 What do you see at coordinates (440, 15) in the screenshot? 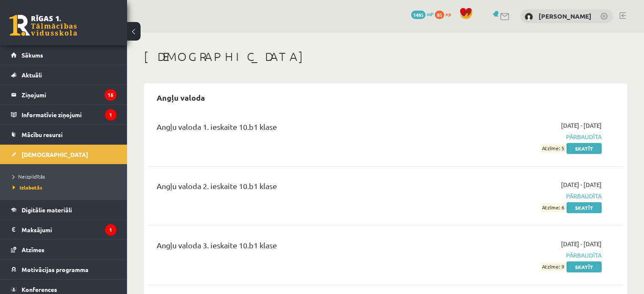
I see `span: 85` at bounding box center [440, 15].